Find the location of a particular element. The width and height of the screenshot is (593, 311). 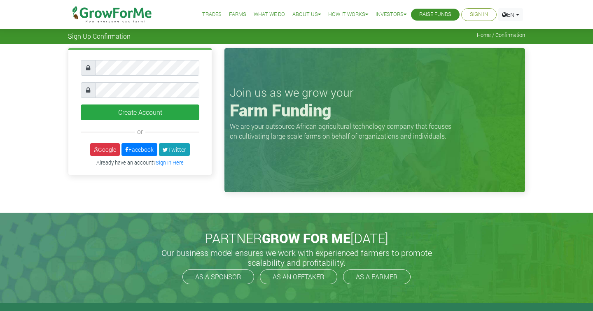

a: What We Do is located at coordinates (269, 14).